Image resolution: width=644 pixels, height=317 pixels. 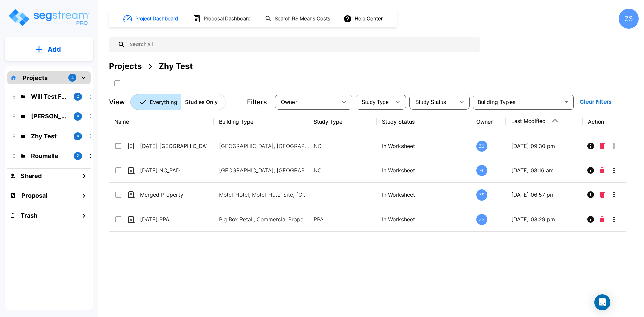 What do you see at coordinates (156, 19) in the screenshot?
I see `h1: Project Dashboard` at bounding box center [156, 19].